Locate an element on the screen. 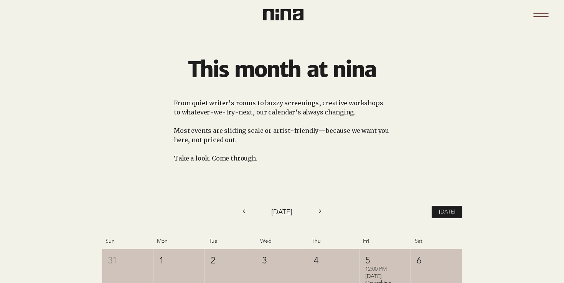 The image size is (564, 283). img: Nina Logo CMYK_Charcoal.png is located at coordinates (283, 15).